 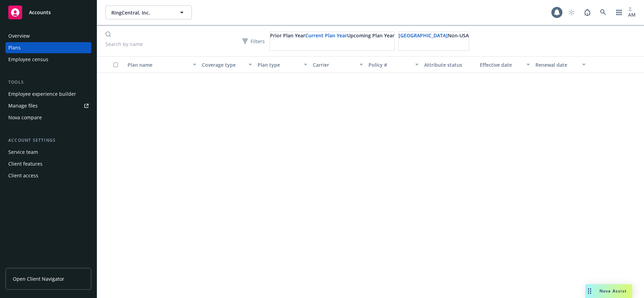 I want to click on div: Nova compare, so click(x=25, y=118).